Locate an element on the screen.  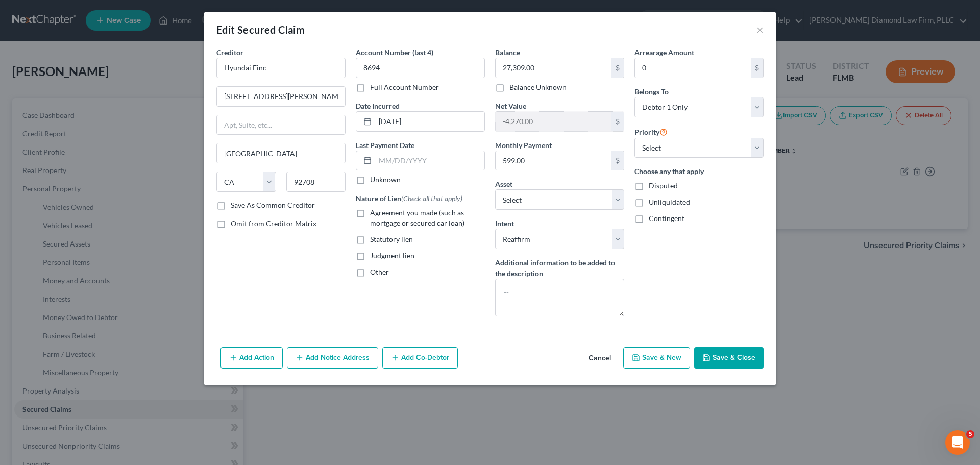
button: Save & New is located at coordinates (657, 357).